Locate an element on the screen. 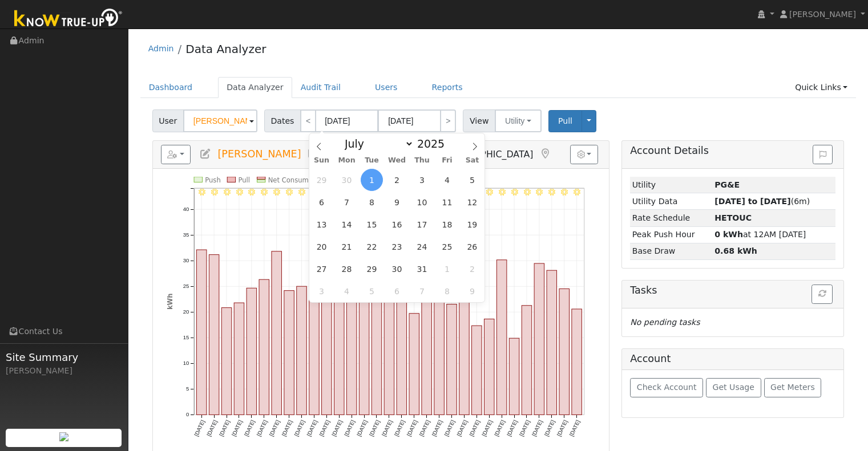 The image size is (868, 451). span: June 30, 2025 is located at coordinates (346, 180).